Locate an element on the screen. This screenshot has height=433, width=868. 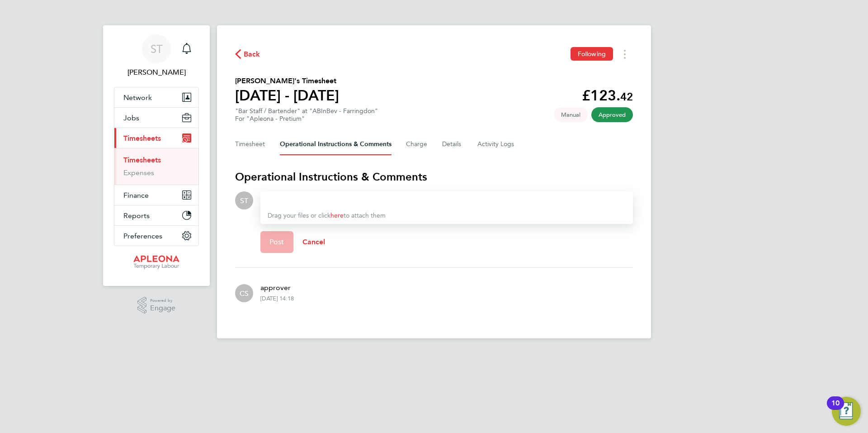
span: Back is located at coordinates (252, 54).